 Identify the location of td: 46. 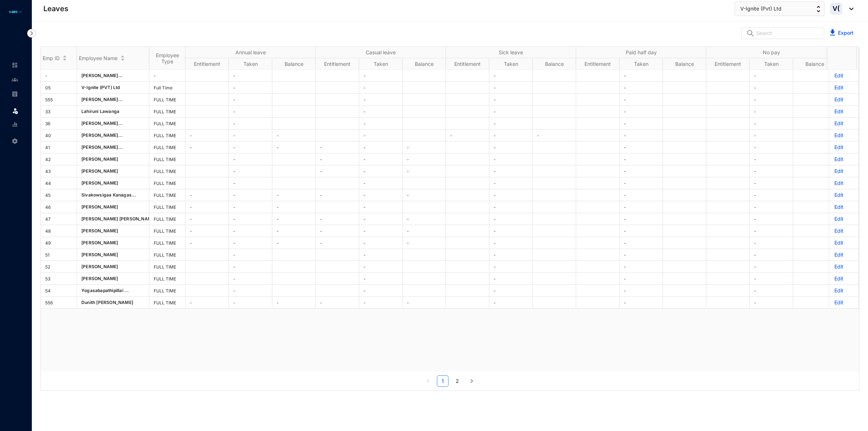
(59, 207).